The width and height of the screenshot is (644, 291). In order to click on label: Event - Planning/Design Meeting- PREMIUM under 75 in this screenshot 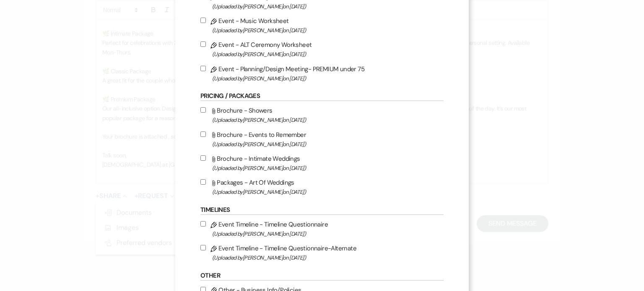, I will do `click(322, 73)`.